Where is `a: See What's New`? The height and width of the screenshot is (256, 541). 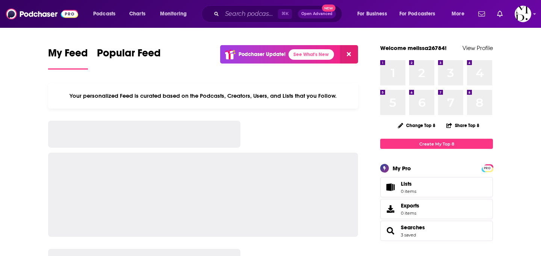 a: See What's New is located at coordinates (311, 54).